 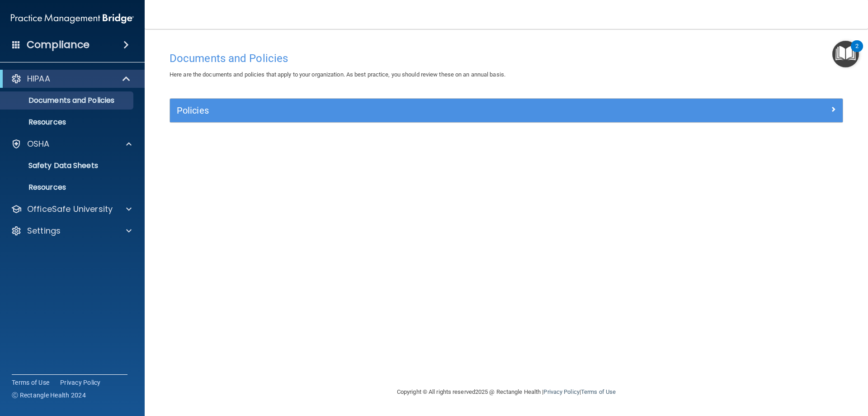 What do you see at coordinates (337, 74) in the screenshot?
I see `span: Here are the documents and policies that apply to your organization. As best practice, you should...` at bounding box center [337, 74].